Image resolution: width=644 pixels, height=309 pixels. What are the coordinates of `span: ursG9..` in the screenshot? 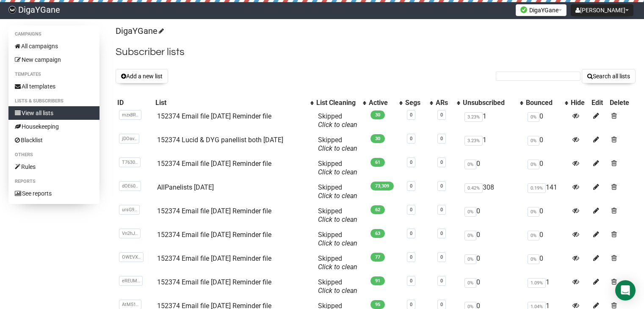 It's located at (129, 209).